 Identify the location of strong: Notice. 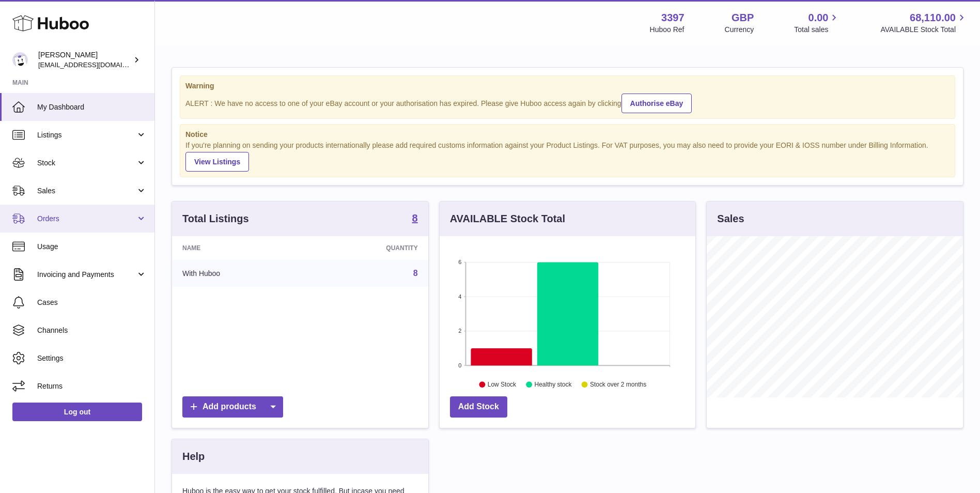
(567, 135).